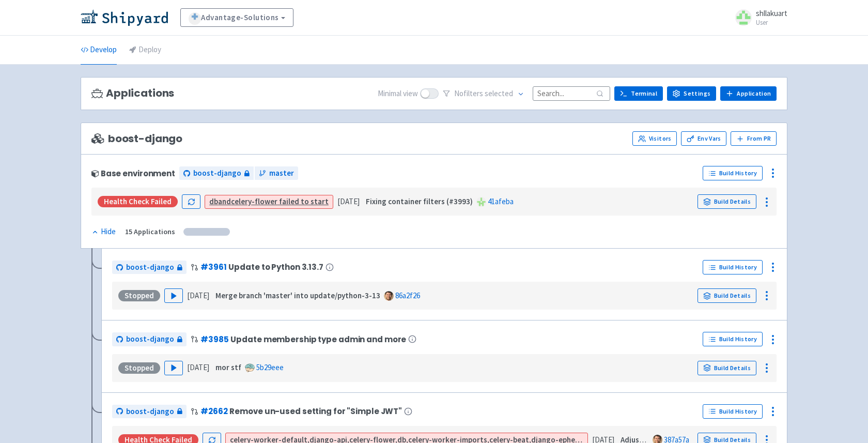  I want to click on span: shllakuart, so click(771, 12).